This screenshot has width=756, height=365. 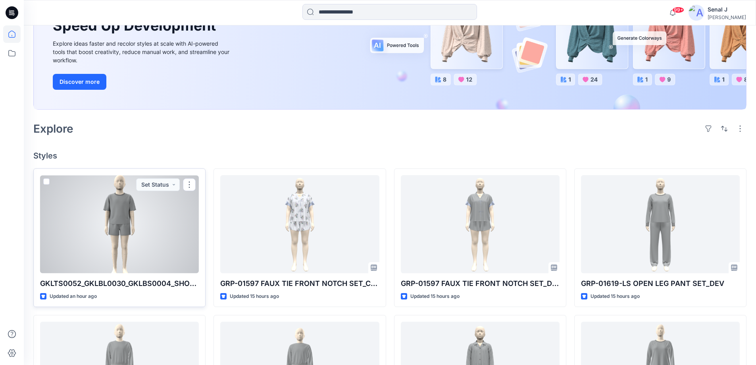 I want to click on p: GRP-01619-LS OPEN LEG PANT SET_DEV, so click(x=661, y=283).